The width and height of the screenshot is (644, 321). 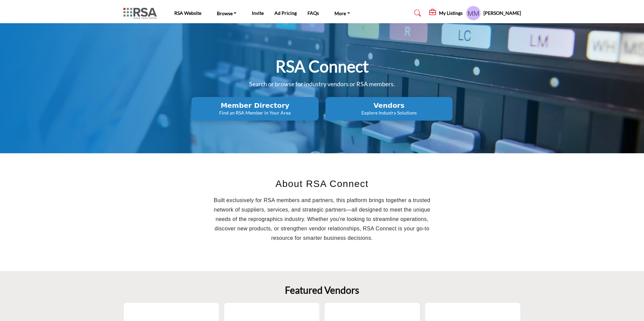 I want to click on a: Browse, so click(x=227, y=13).